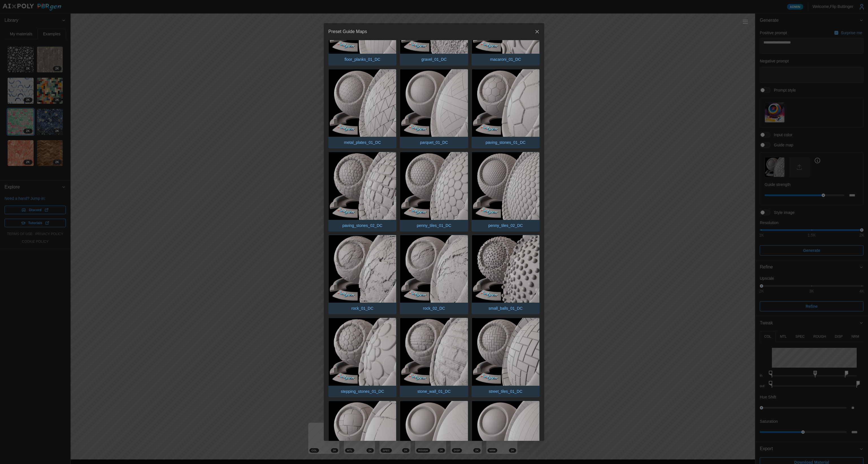  Describe the element at coordinates (362, 59) in the screenshot. I see `p: floor_planks_01_DC` at that location.